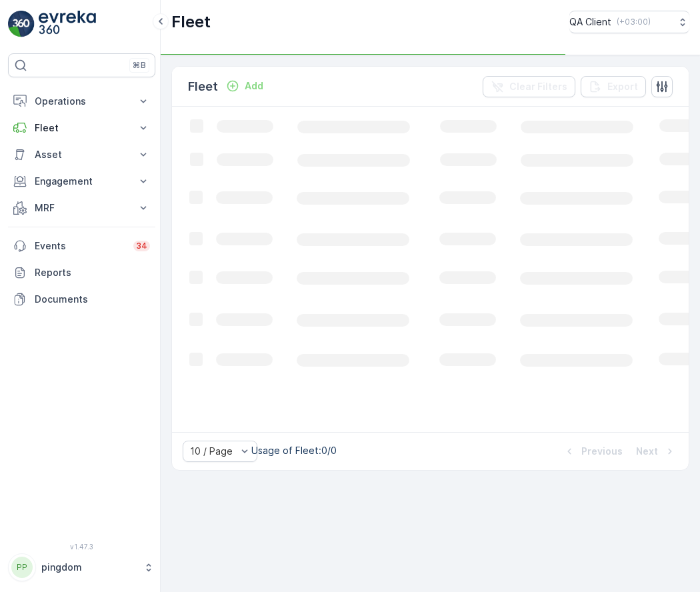 This screenshot has height=592, width=700. Describe the element at coordinates (22, 567) in the screenshot. I see `div: PP` at that location.